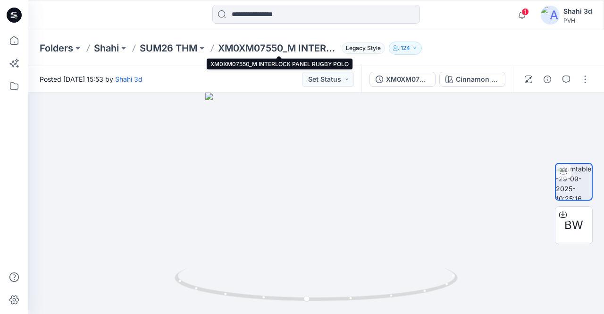  I want to click on button: Legacy Style, so click(362, 48).